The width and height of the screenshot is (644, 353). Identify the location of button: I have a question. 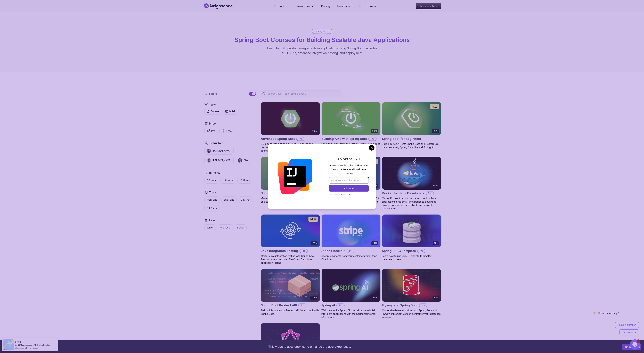
(47, 47).